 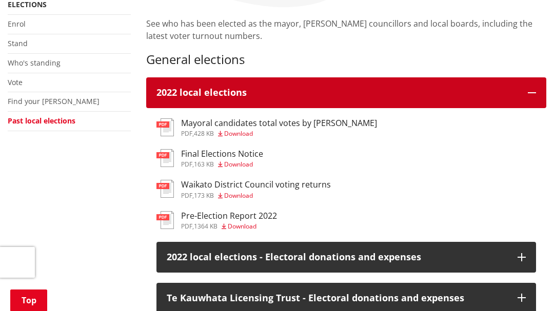 What do you see at coordinates (222, 154) in the screenshot?
I see `h3: Final Elections Notice` at bounding box center [222, 154].